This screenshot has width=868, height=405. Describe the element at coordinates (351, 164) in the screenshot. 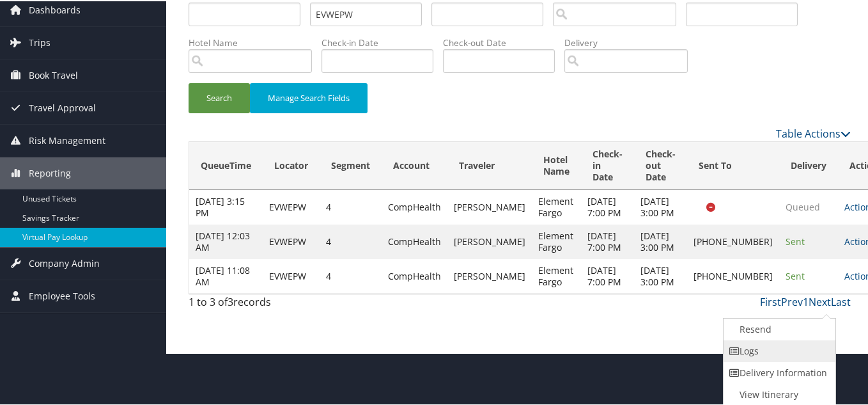

I see `th: Segment: activate to sort column ascending` at that location.